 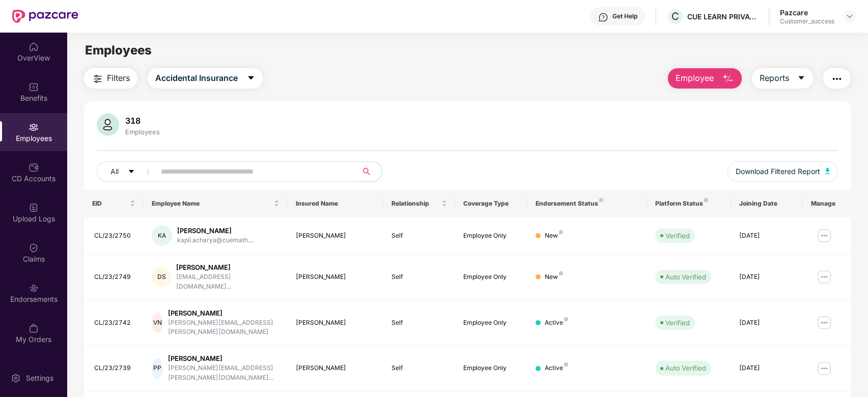 I want to click on span: search, so click(x=367, y=171).